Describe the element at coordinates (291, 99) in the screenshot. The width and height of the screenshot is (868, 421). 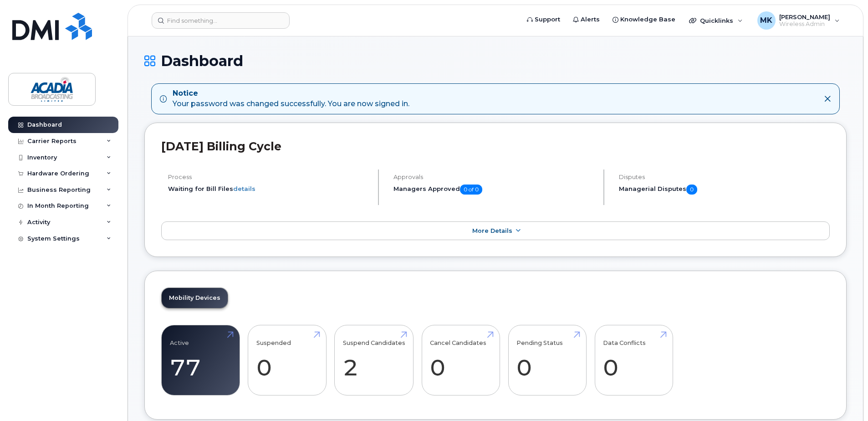
I see `div: Your password was changed successfully. You are now signed in.` at that location.